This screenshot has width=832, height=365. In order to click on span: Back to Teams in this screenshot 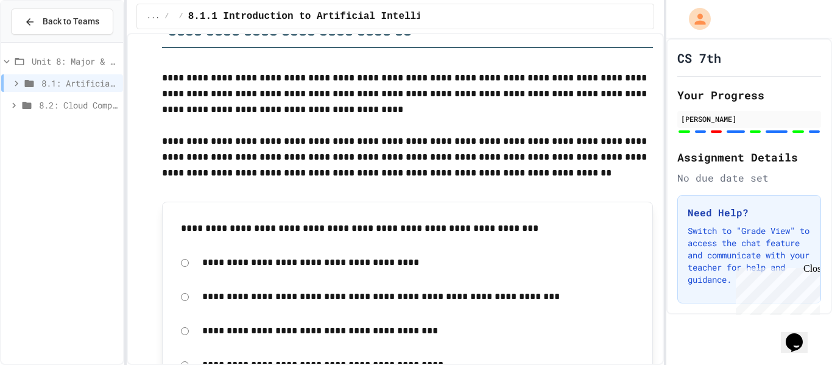, I will do `click(71, 21)`.